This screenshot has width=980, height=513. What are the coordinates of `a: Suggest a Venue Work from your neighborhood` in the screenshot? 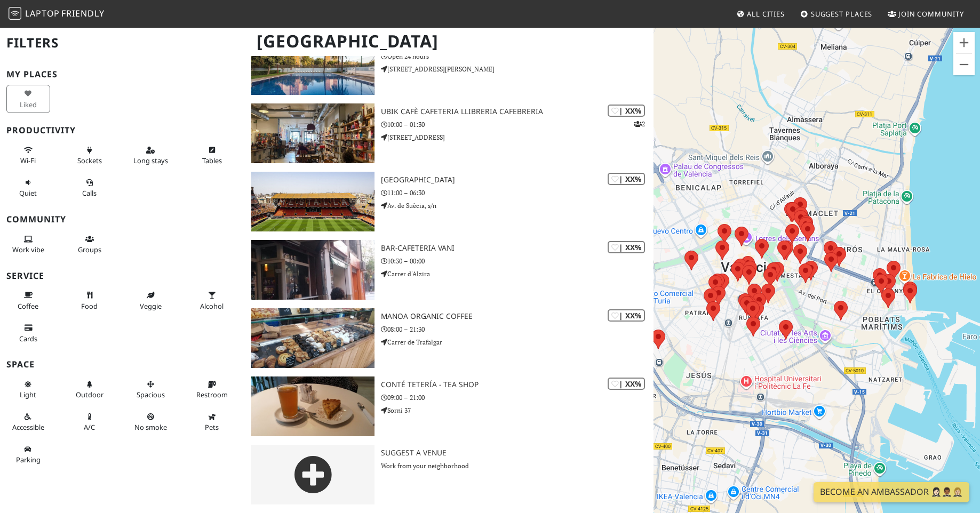 It's located at (449, 474).